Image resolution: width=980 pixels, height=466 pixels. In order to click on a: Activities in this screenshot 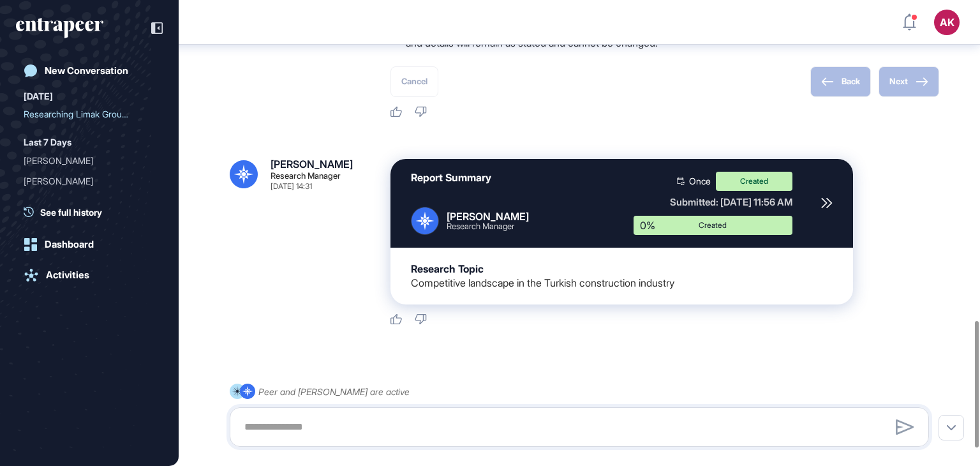, I will do `click(89, 275)`.